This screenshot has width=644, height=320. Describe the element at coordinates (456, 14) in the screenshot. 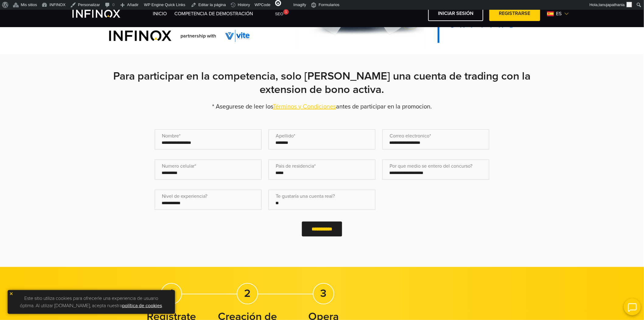

I see `a: Iniciar sesión` at that location.